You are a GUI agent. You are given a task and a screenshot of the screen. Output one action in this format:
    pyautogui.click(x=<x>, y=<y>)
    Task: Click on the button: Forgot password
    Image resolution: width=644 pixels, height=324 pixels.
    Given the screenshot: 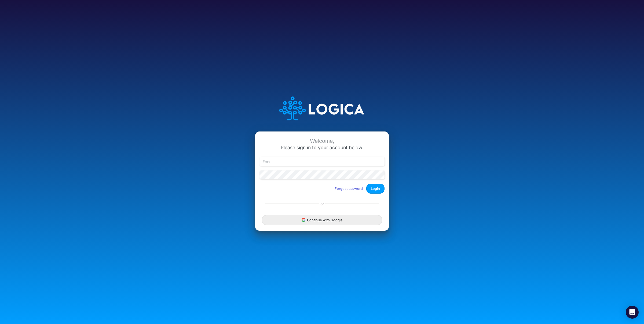 What is the action you would take?
    pyautogui.click(x=348, y=188)
    